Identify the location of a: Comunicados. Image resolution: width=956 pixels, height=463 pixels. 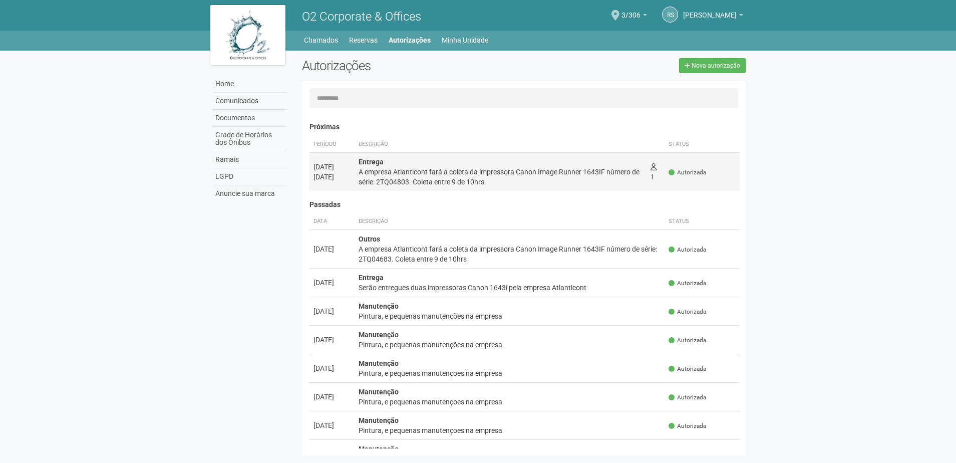
(250, 101).